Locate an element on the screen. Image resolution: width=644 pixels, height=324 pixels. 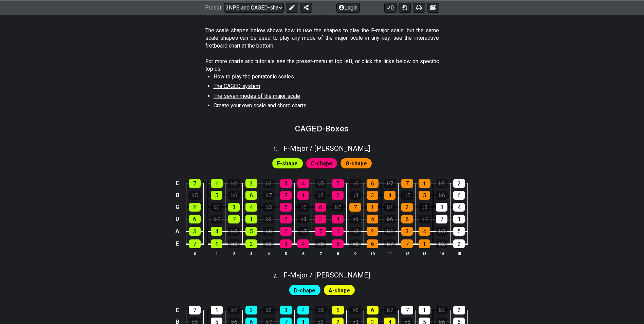
th: 5 is located at coordinates (286, 253).